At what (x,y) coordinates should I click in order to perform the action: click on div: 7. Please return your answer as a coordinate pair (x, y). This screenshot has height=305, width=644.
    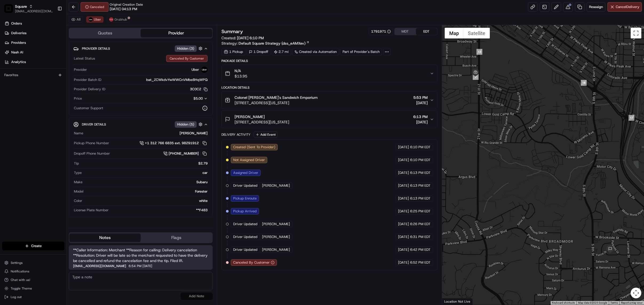
    Looking at the image, I should click on (475, 77).